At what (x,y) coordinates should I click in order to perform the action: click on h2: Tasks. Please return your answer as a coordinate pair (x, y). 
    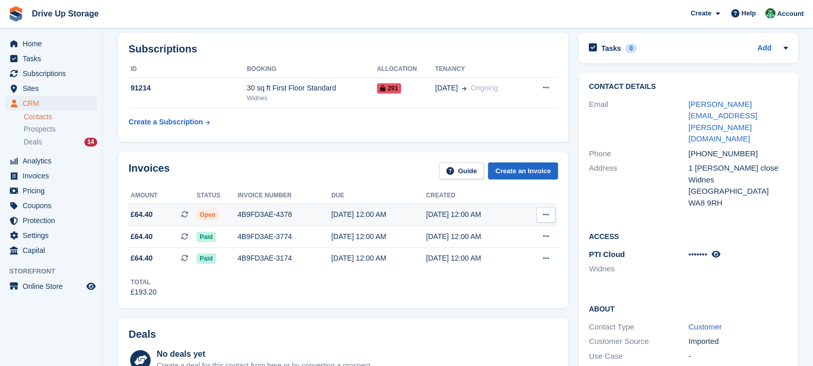
    Looking at the image, I should click on (611, 48).